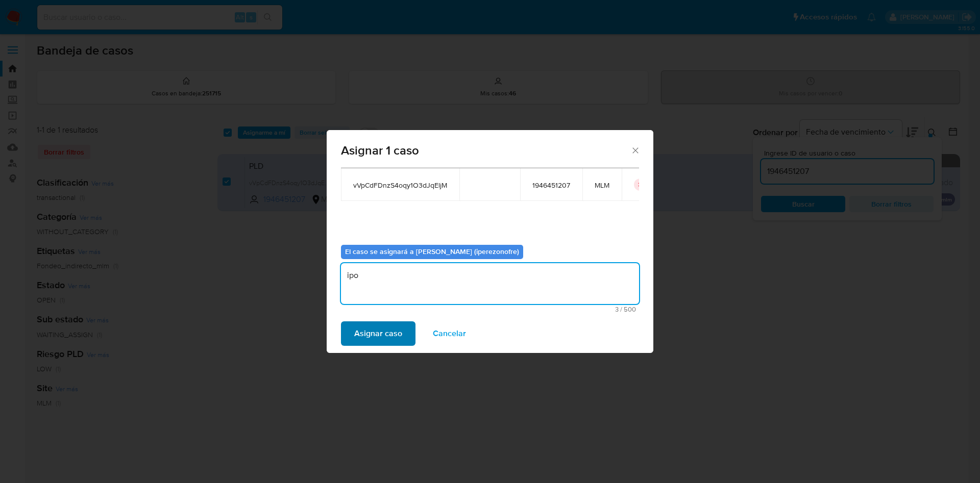 The width and height of the screenshot is (980, 483). What do you see at coordinates (378, 334) in the screenshot?
I see `button: Asignar caso` at bounding box center [378, 334].